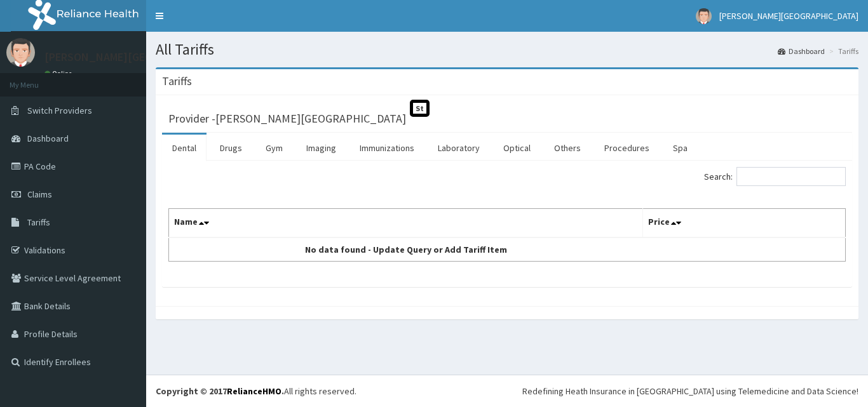  Describe the element at coordinates (679, 148) in the screenshot. I see `a: Spa` at that location.